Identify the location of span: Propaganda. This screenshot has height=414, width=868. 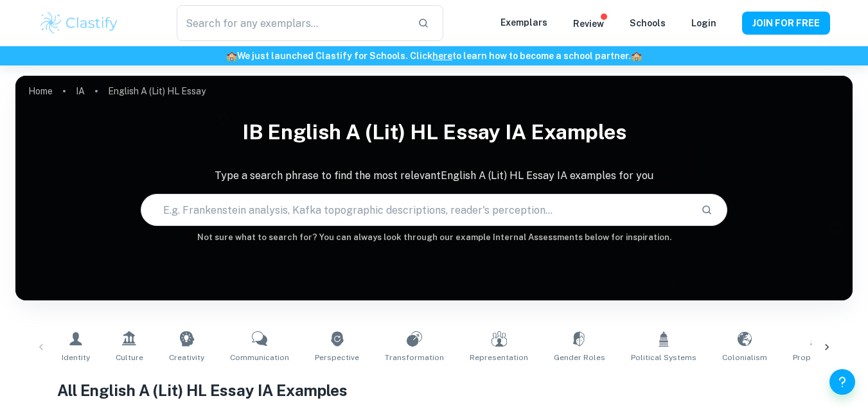
(816, 358).